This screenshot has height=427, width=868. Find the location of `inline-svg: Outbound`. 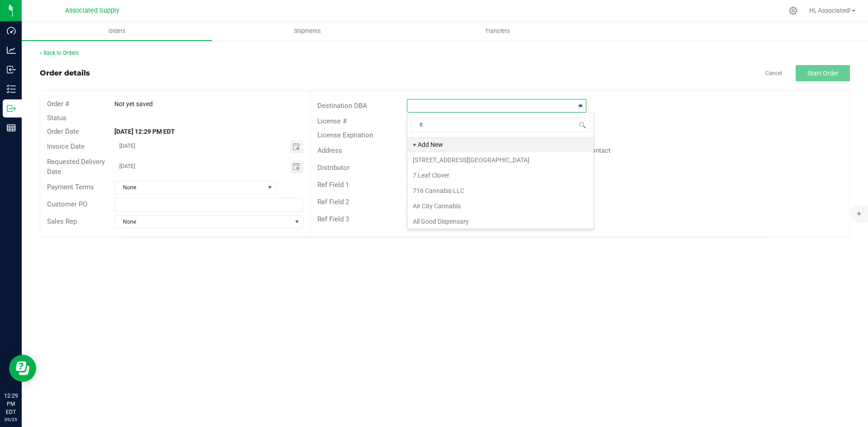

inline-svg: Outbound is located at coordinates (11, 108).